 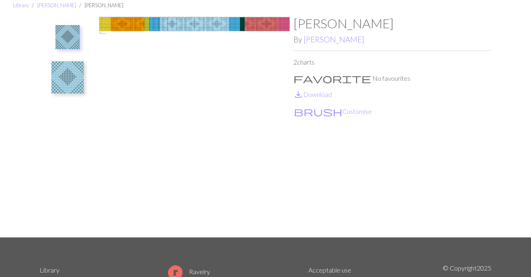 I want to click on i: Download, so click(x=298, y=95).